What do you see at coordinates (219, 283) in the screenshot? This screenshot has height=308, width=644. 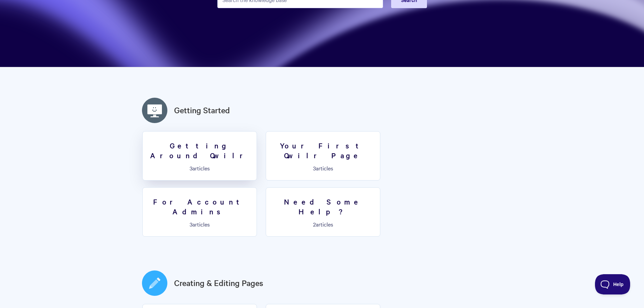 I see `a: Creating & Editing Pages` at bounding box center [219, 283].